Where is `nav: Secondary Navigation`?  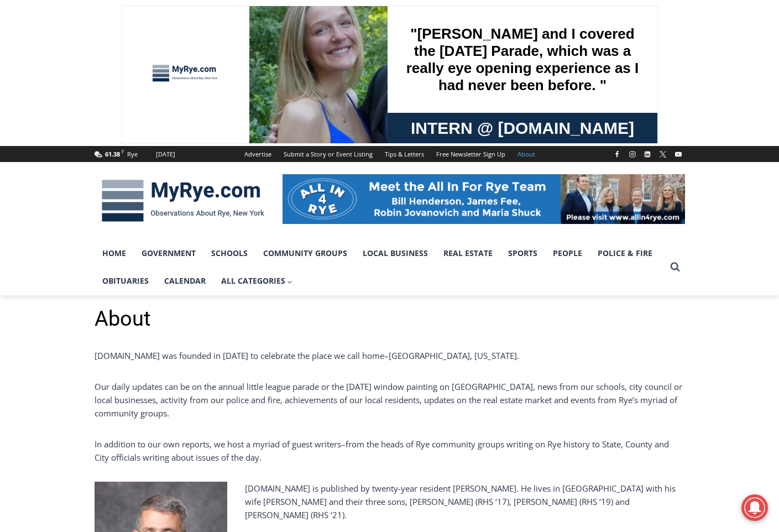 nav: Secondary Navigation is located at coordinates (390, 154).